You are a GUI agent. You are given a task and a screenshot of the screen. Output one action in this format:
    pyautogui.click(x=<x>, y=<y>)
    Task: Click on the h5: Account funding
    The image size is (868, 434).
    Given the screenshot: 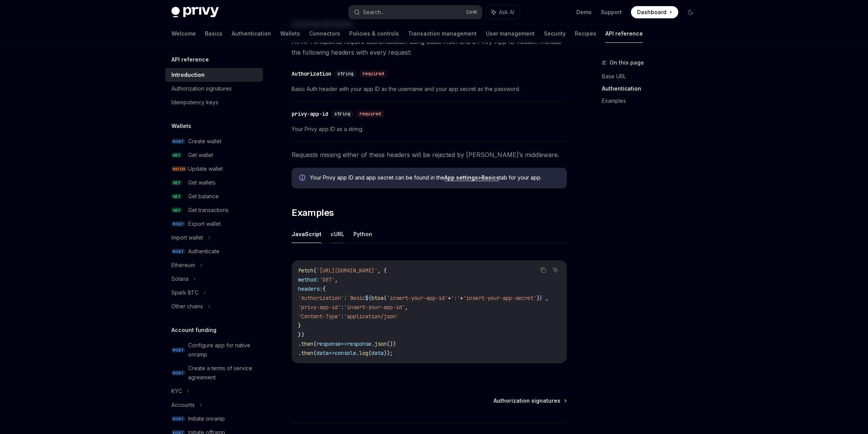 What is the action you would take?
    pyautogui.click(x=194, y=330)
    